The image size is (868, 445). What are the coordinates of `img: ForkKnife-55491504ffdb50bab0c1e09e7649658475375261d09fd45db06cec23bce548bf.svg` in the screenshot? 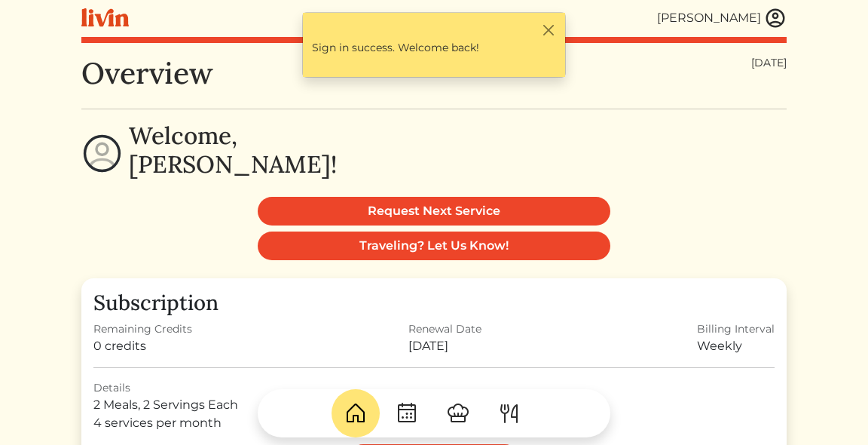 It's located at (510, 413).